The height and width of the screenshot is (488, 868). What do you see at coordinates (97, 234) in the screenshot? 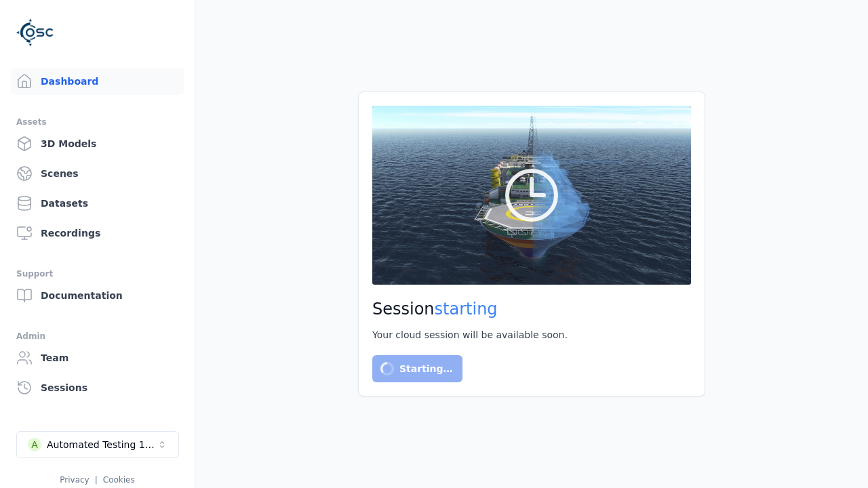
I see `a: Recordings` at bounding box center [97, 234].